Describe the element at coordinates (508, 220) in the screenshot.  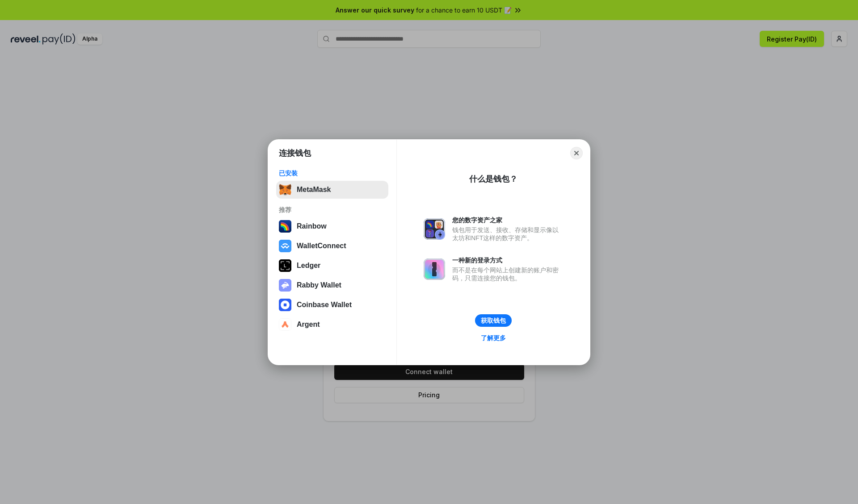
I see `div: 您的数字资产之家` at that location.